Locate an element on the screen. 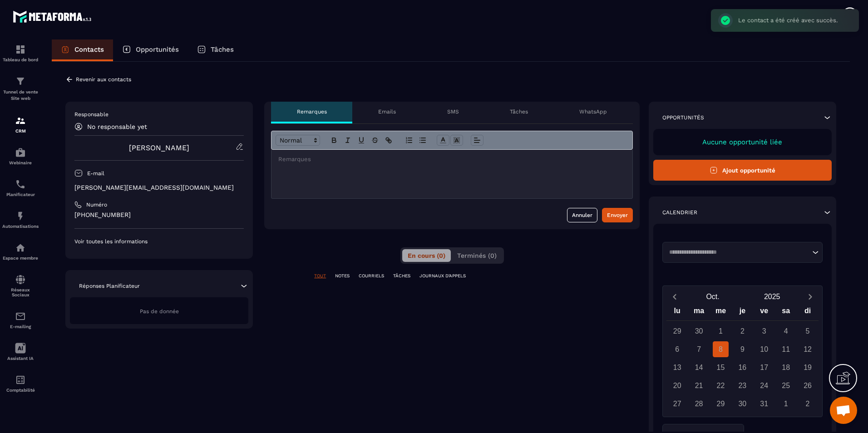 This screenshot has height=433, width=868. p: COURRIELS is located at coordinates (371, 276).